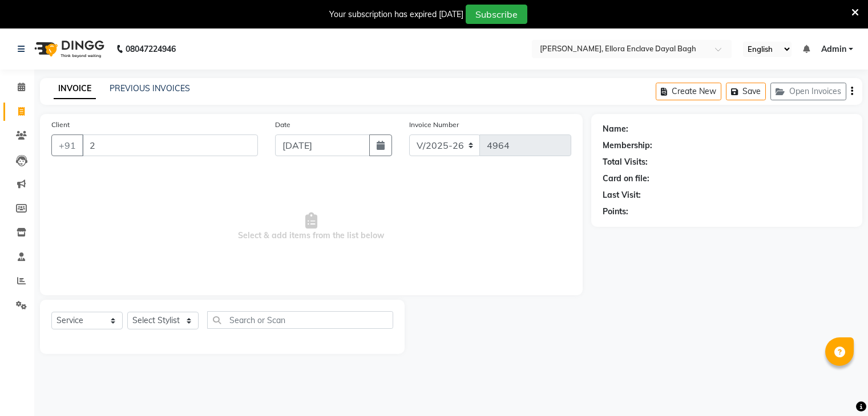 The width and height of the screenshot is (868, 416). What do you see at coordinates (808, 91) in the screenshot?
I see `button: Open Invoices` at bounding box center [808, 91].